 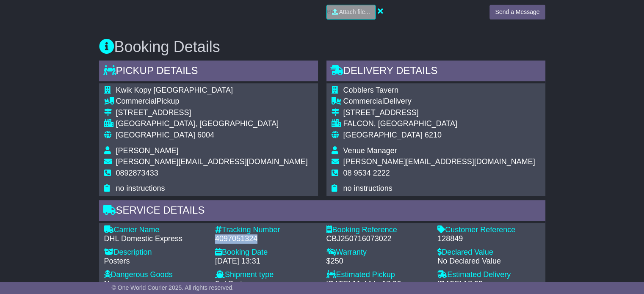 What do you see at coordinates (266, 275) in the screenshot?
I see `div: Shipment type` at bounding box center [266, 275].